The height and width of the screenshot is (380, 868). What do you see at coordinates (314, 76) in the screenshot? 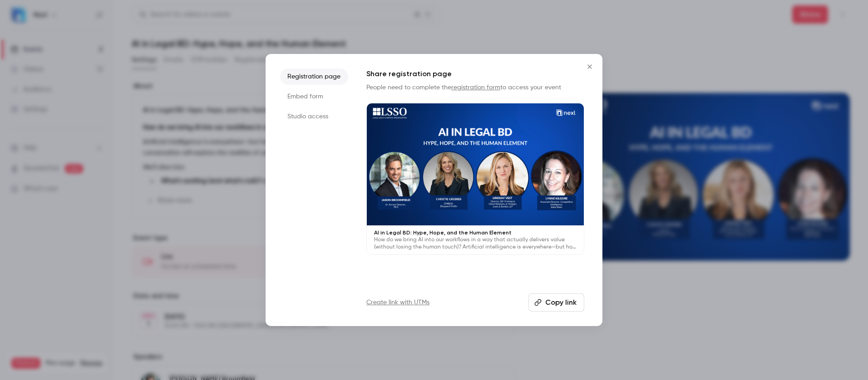
I see `li: Registration page` at bounding box center [314, 76].